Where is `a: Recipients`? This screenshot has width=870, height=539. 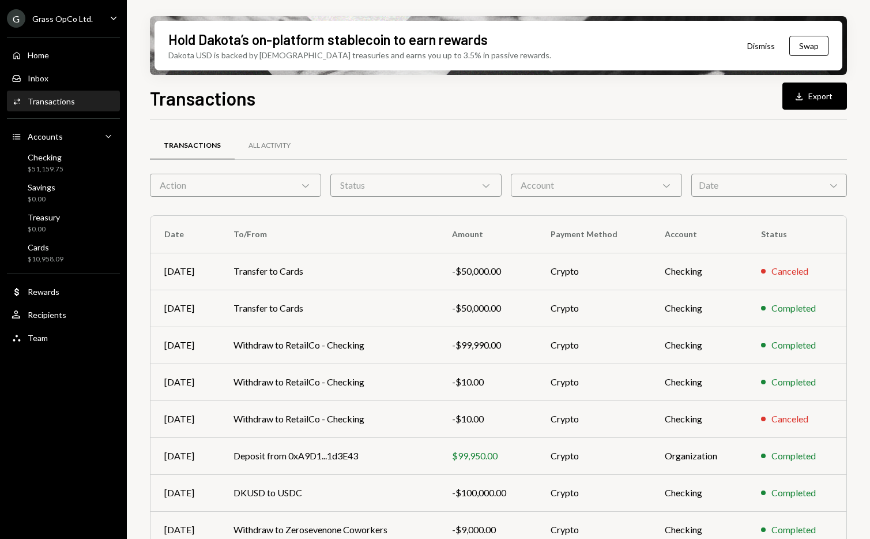 a: Recipients is located at coordinates (63, 314).